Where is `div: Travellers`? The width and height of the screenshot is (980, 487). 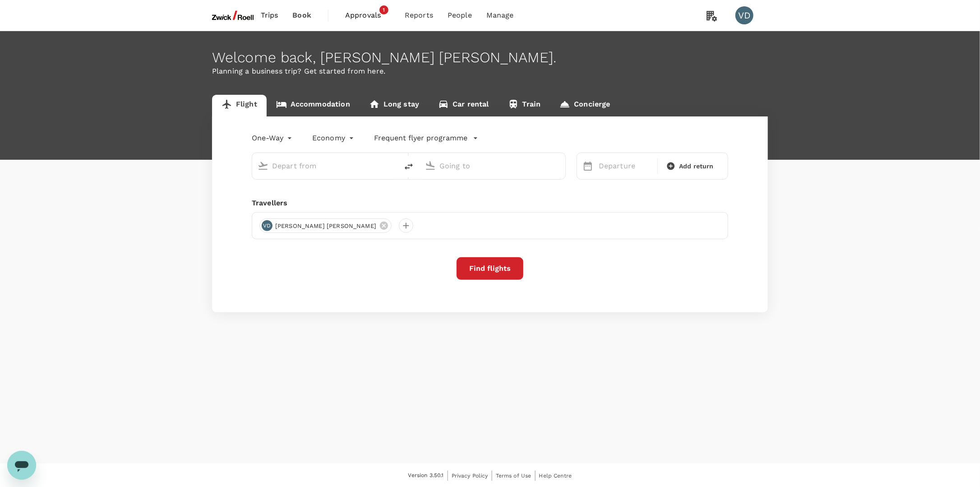 div: Travellers is located at coordinates (490, 203).